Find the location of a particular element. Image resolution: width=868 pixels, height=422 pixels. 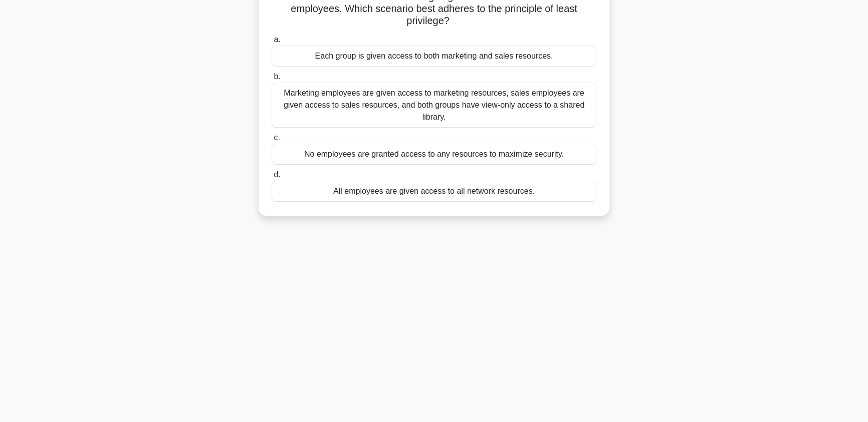

span: c. is located at coordinates (277, 137).